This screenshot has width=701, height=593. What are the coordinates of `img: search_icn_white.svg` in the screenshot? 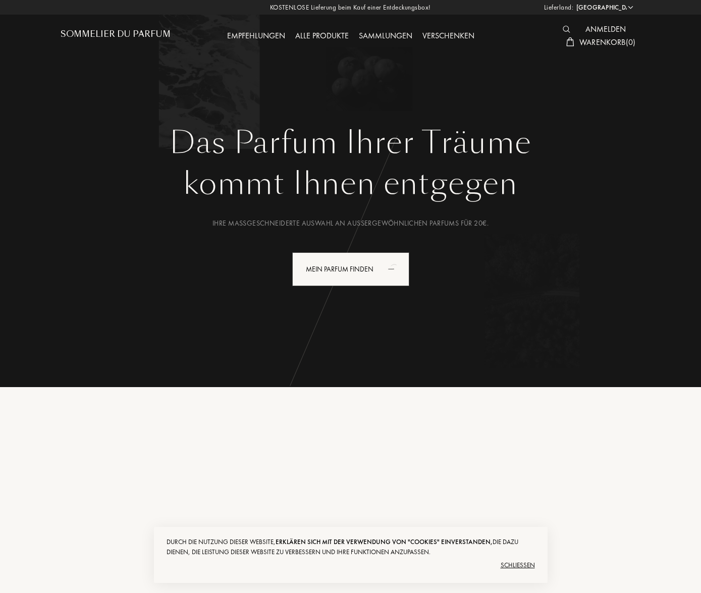 It's located at (566, 29).